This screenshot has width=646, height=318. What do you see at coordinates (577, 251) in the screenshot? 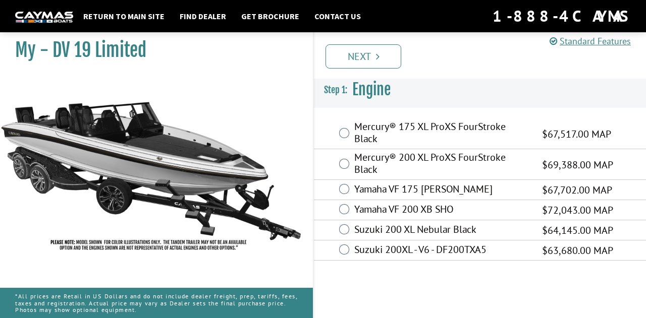
I see `span: $63,680.00 MAP` at bounding box center [577, 251].